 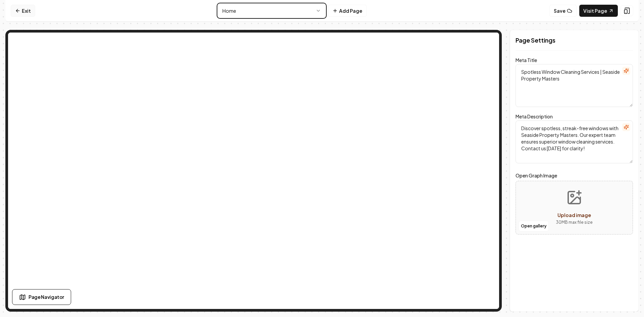 I want to click on label: Meta Description, so click(x=534, y=116).